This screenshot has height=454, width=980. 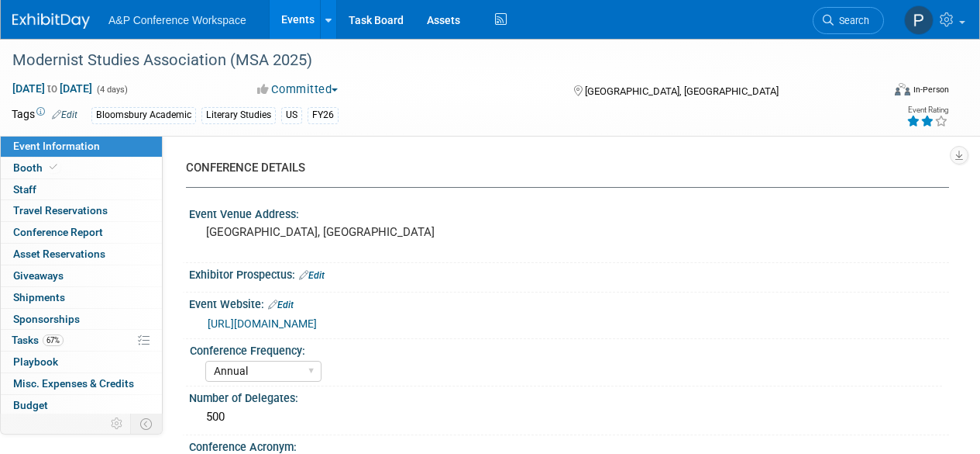 What do you see at coordinates (53, 339) in the screenshot?
I see `span: 67%` at bounding box center [53, 339].